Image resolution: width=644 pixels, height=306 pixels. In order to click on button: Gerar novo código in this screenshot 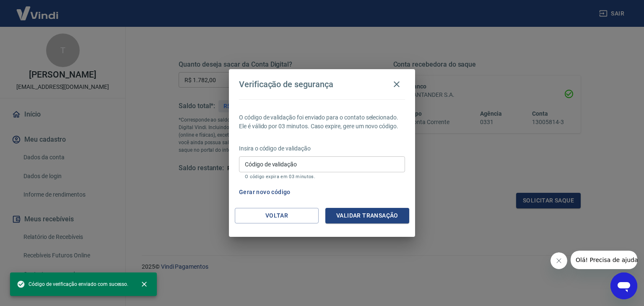, I will do `click(265, 192)`.